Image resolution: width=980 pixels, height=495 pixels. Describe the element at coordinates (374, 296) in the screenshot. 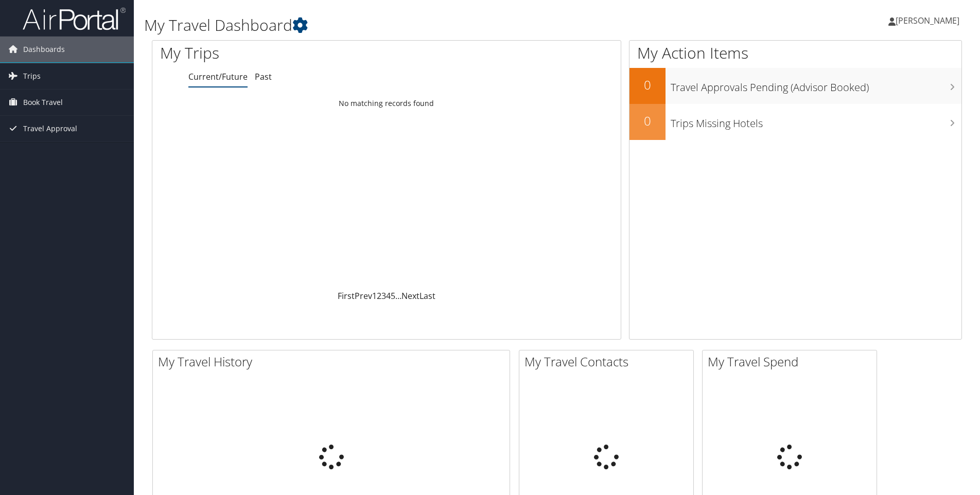

I see `a: 1` at that location.